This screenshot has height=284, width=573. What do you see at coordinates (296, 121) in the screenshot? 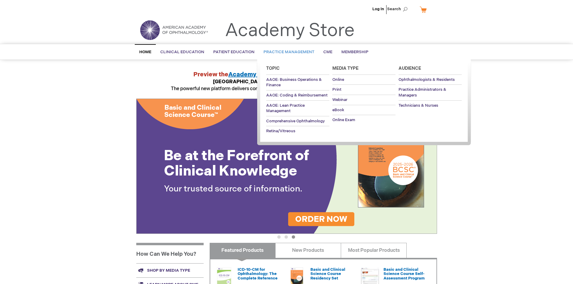
I see `span: Comprehensive Ophthalmology` at bounding box center [296, 121].